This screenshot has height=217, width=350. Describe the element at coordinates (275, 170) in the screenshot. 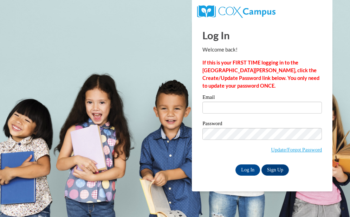

I see `a: Sign Up` at that location.